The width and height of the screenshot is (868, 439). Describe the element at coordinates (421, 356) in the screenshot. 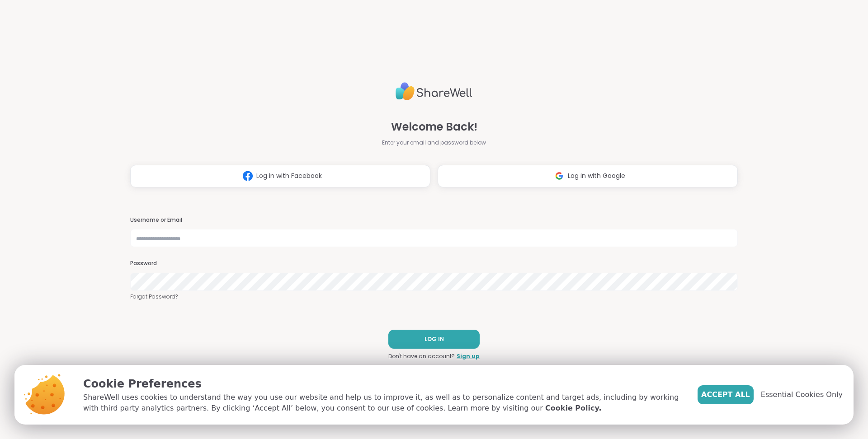

I see `span: Don't have an account?` at that location.